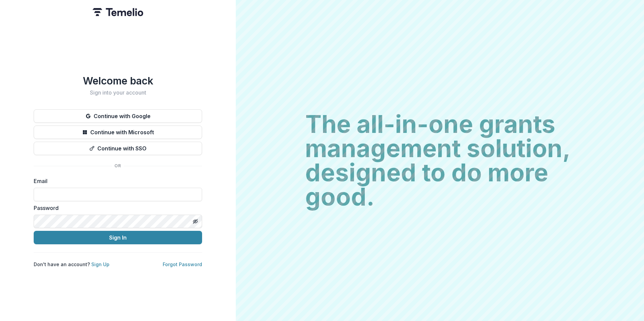 This screenshot has width=644, height=321. Describe the element at coordinates (195, 222) in the screenshot. I see `button: Toggle password visibility` at that location.